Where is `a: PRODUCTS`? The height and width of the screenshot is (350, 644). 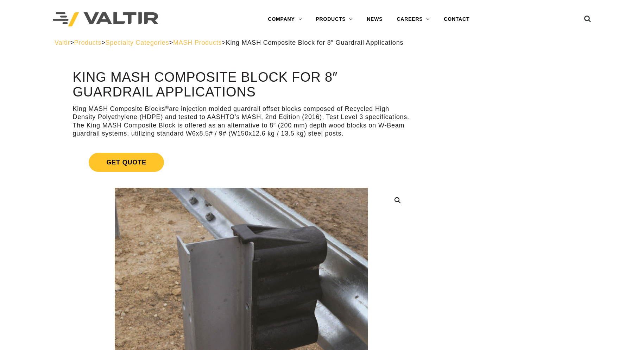
a: PRODUCTS is located at coordinates (334, 19).